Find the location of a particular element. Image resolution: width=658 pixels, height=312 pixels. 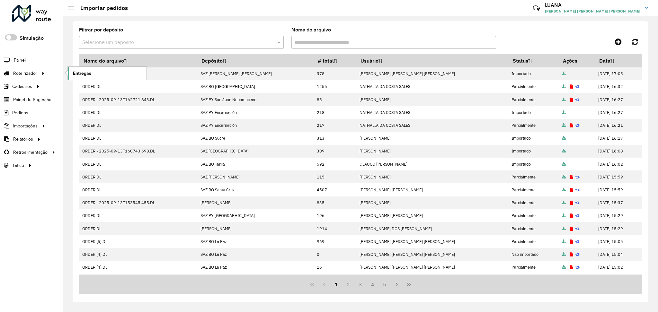

button: 3 is located at coordinates (361, 285).